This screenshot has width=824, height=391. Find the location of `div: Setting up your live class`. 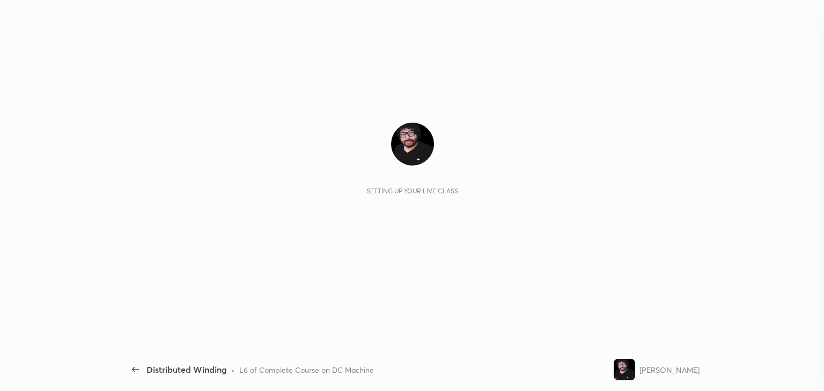

div: Setting up your live class is located at coordinates (412, 191).